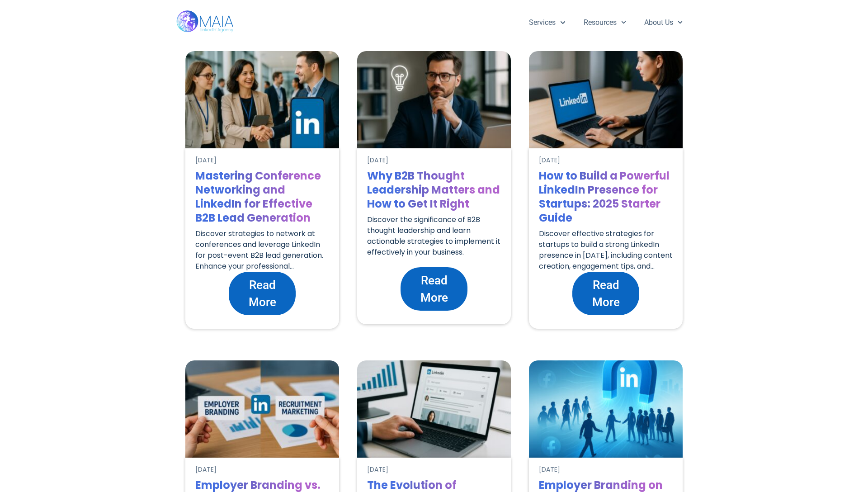 The height and width of the screenshot is (492, 868). I want to click on a: Services, so click(547, 22).